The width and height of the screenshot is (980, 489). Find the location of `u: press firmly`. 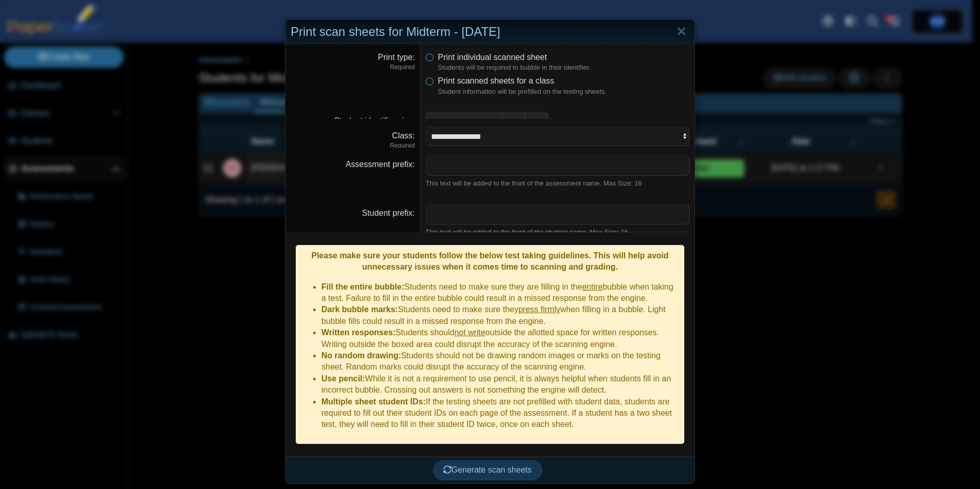

u: press firmly is located at coordinates (540, 309).